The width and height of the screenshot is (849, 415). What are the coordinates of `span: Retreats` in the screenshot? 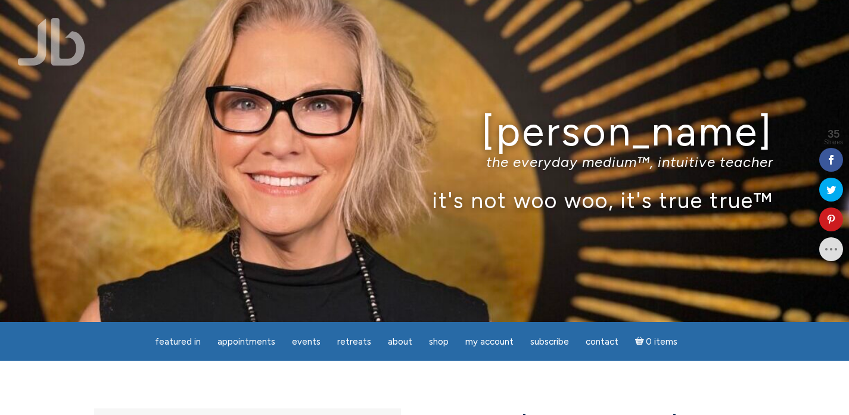 It's located at (354, 342).